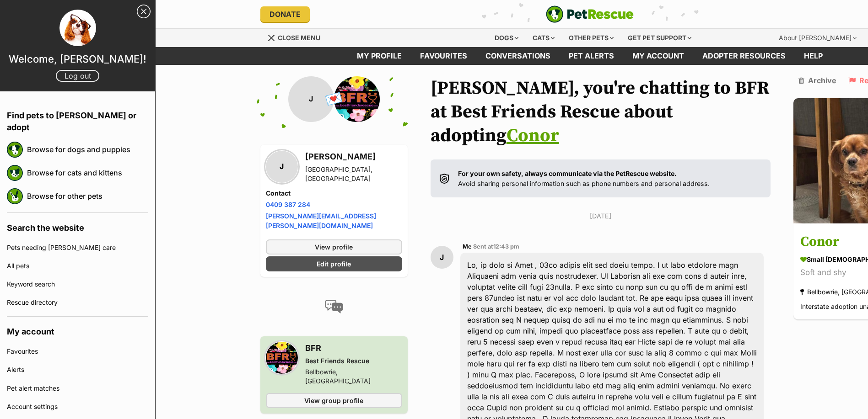 The height and width of the screenshot is (419, 868). I want to click on a: PetRescue, so click(590, 15).